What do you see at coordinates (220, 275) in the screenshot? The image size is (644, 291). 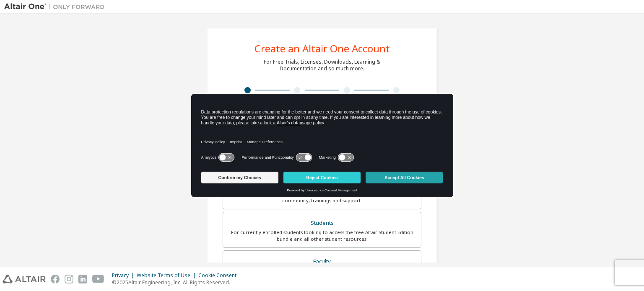 I see `div: Cookie Consent` at bounding box center [220, 275].